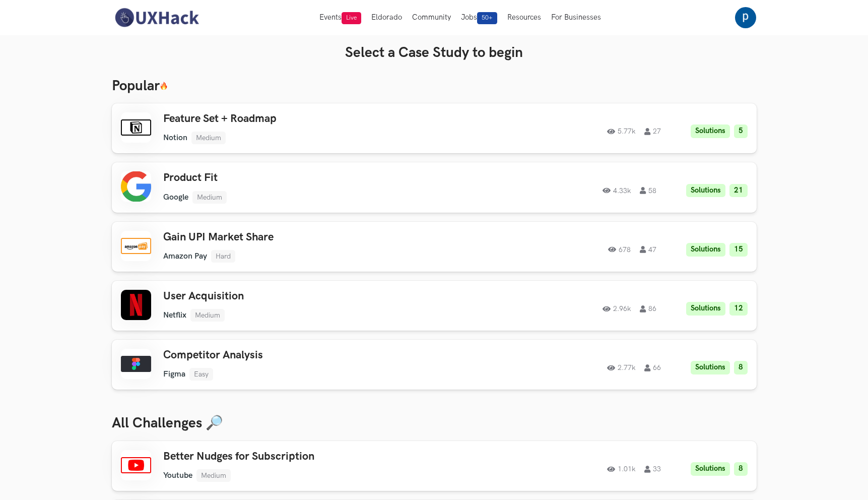  Describe the element at coordinates (435, 424) in the screenshot. I see `h3: All Challenges 🔎` at that location.